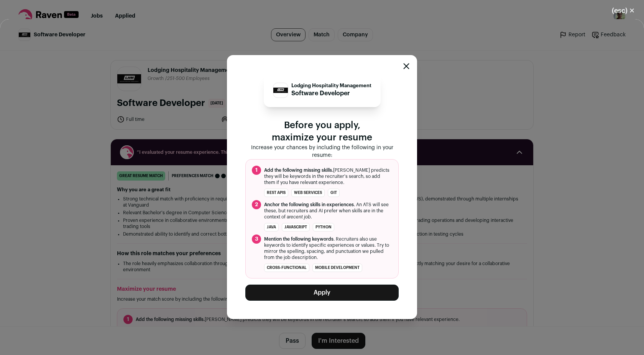 The height and width of the screenshot is (355, 644). What do you see at coordinates (324, 227) in the screenshot?
I see `li: Python` at bounding box center [324, 227].